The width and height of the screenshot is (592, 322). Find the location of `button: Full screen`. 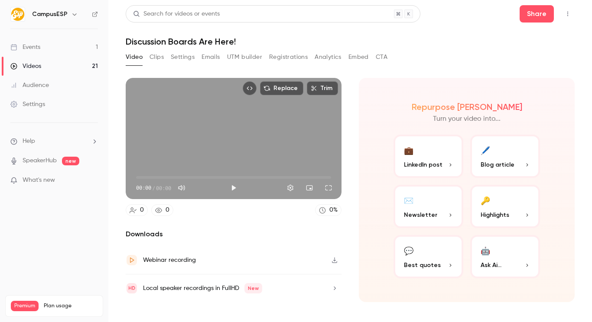

button: Full screen is located at coordinates (329, 188).